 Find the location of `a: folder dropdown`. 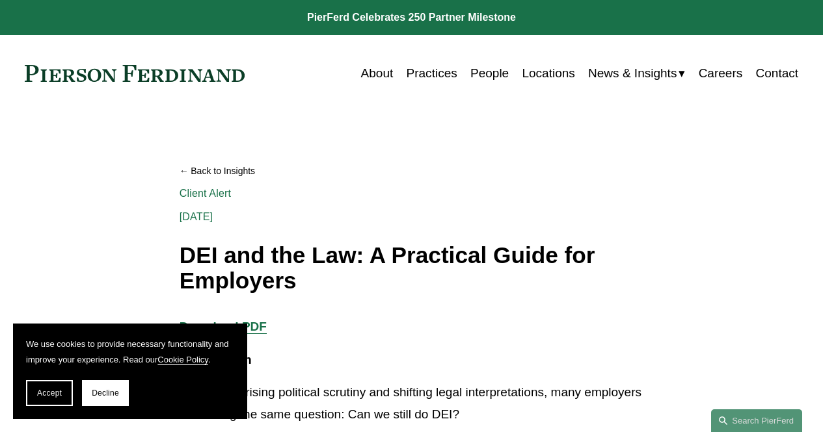

a: folder dropdown is located at coordinates (636, 73).